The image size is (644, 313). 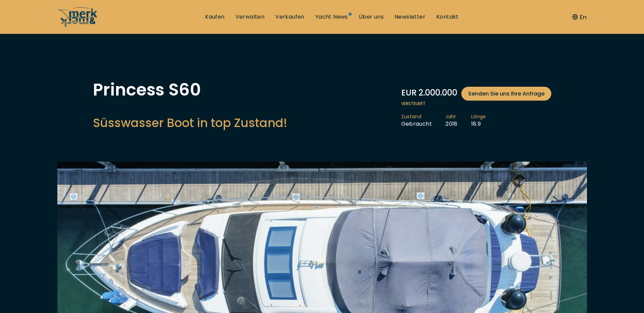 I want to click on span: Jahr, so click(x=451, y=117).